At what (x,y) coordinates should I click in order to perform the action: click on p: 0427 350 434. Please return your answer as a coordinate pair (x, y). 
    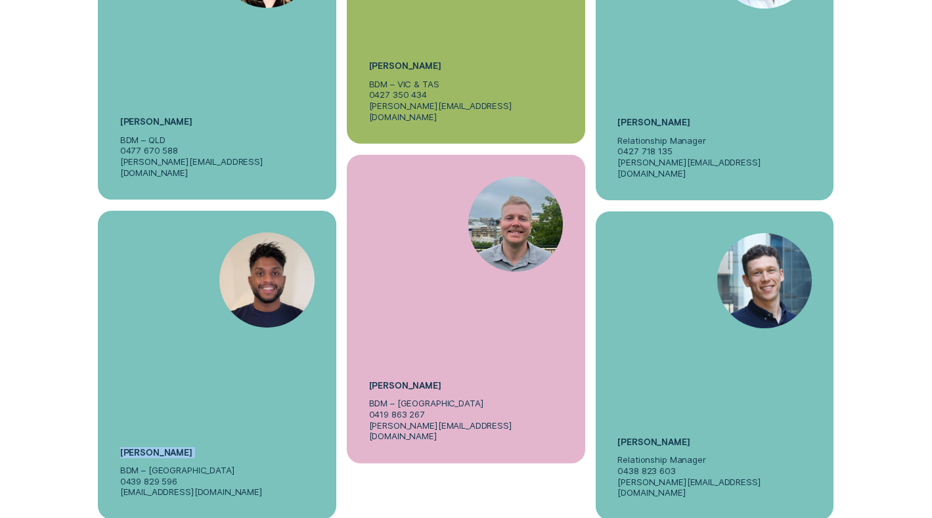
    Looking at the image, I should click on (398, 95).